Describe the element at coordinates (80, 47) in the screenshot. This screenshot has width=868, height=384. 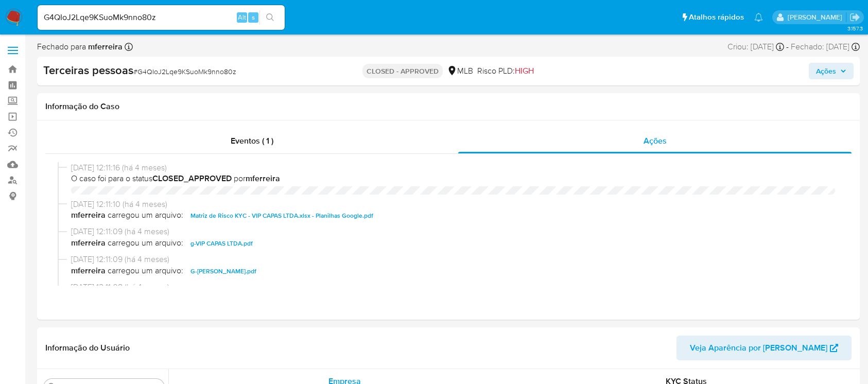
I see `span: Fechado para` at that location.